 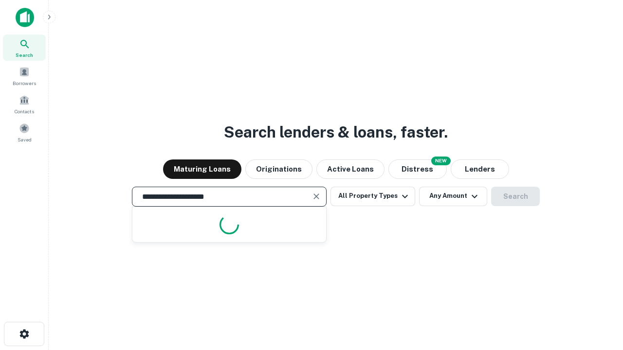 I want to click on div: Contacts, so click(x=24, y=104).